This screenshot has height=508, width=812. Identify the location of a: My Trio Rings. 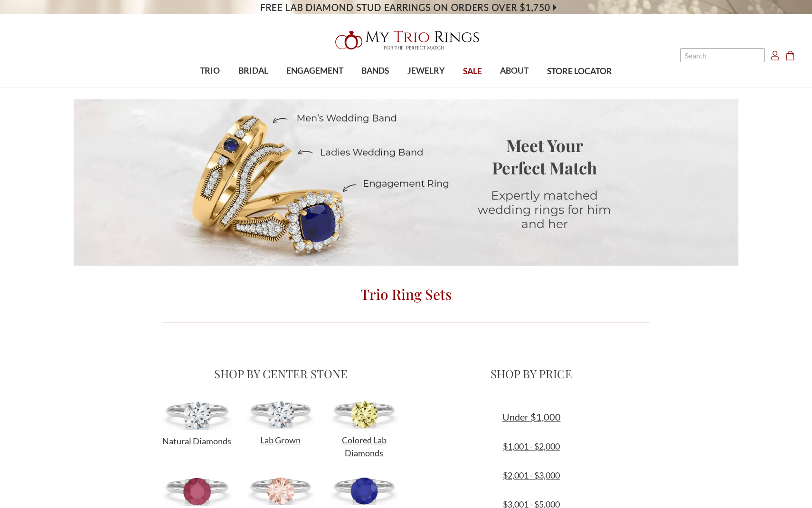
(406, 41).